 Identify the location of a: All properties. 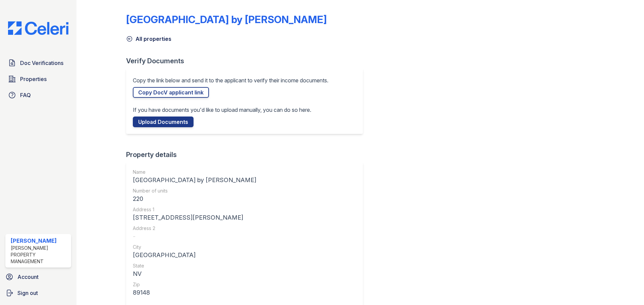
(149, 39).